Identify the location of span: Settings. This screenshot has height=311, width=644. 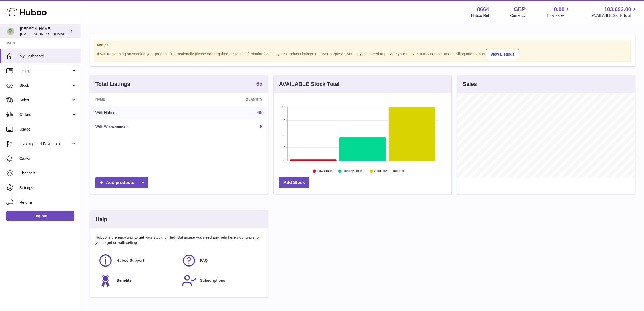
(48, 188).